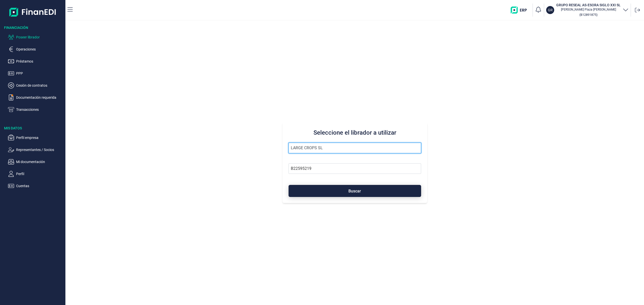 Image resolution: width=644 pixels, height=305 pixels. Describe the element at coordinates (520, 10) in the screenshot. I see `img: erp` at that location.